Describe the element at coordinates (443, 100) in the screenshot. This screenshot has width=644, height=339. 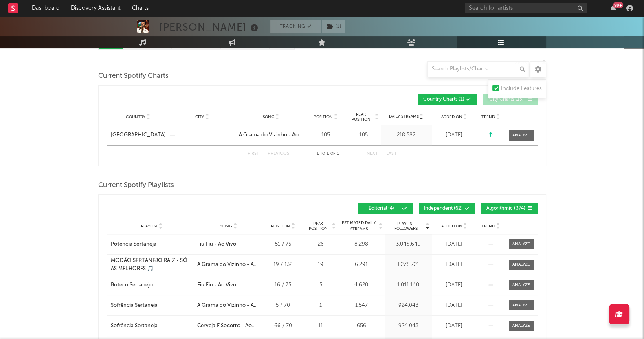
I see `span: Country Charts ( 1 )` at that location.